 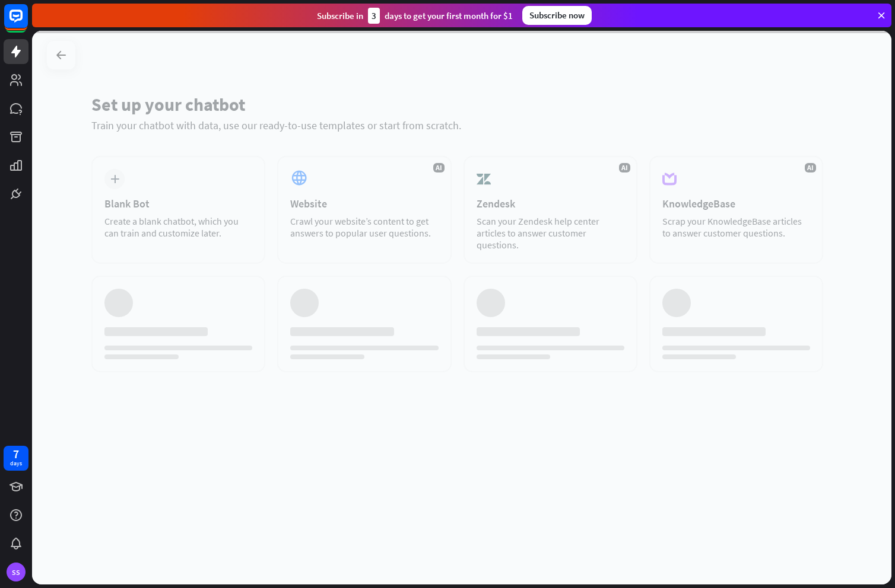 I want to click on div: Subscribe now, so click(x=556, y=16).